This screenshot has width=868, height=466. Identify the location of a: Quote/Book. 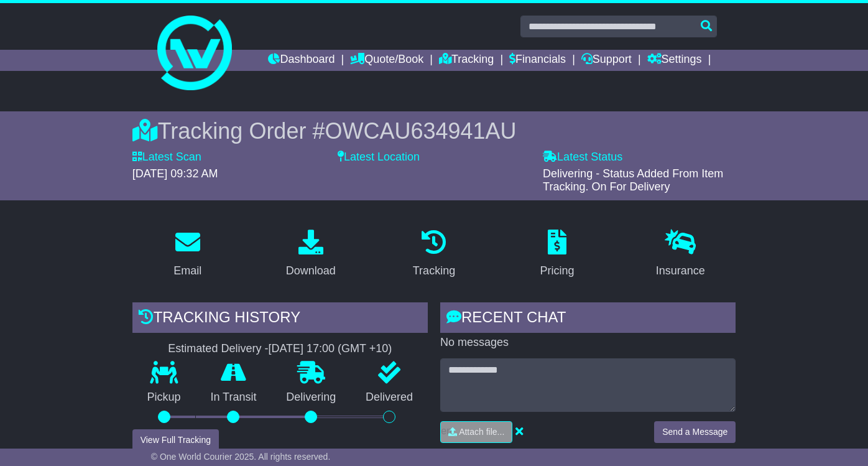
(387, 60).